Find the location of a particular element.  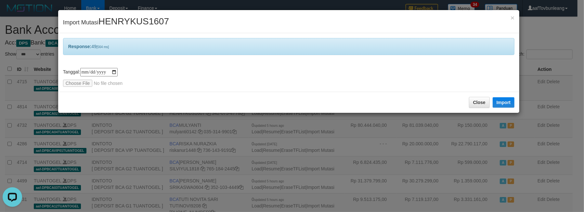

span: Import Mutasi is located at coordinates (116, 22).